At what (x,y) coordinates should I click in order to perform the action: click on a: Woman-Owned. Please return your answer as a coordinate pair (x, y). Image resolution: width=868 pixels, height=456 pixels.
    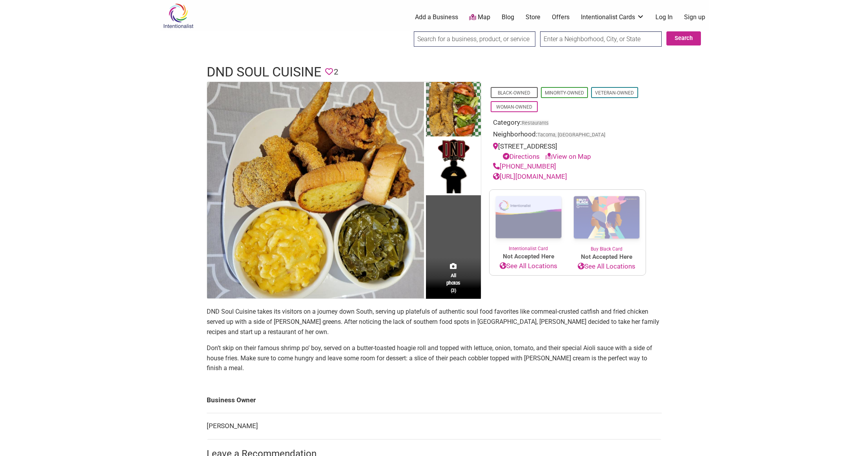
    Looking at the image, I should click on (514, 107).